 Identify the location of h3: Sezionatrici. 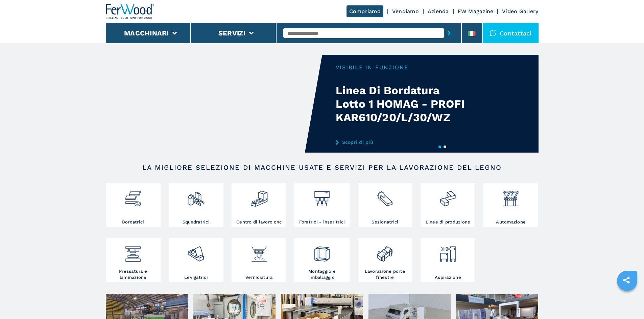
(385, 222).